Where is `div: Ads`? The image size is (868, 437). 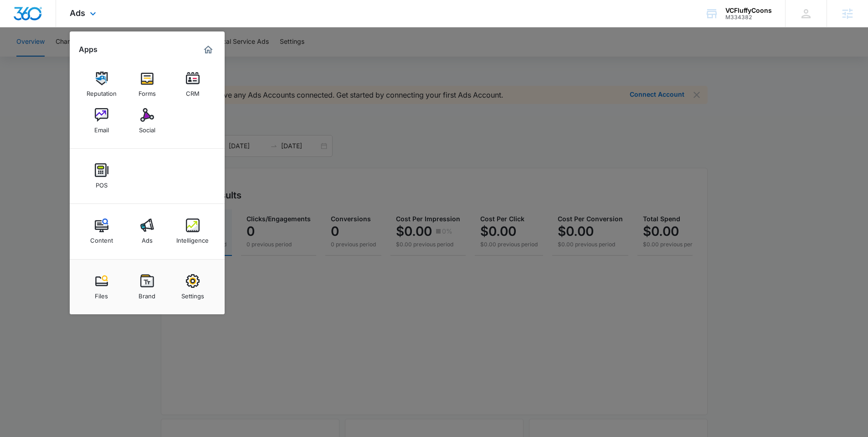
div: Ads is located at coordinates (148, 238).